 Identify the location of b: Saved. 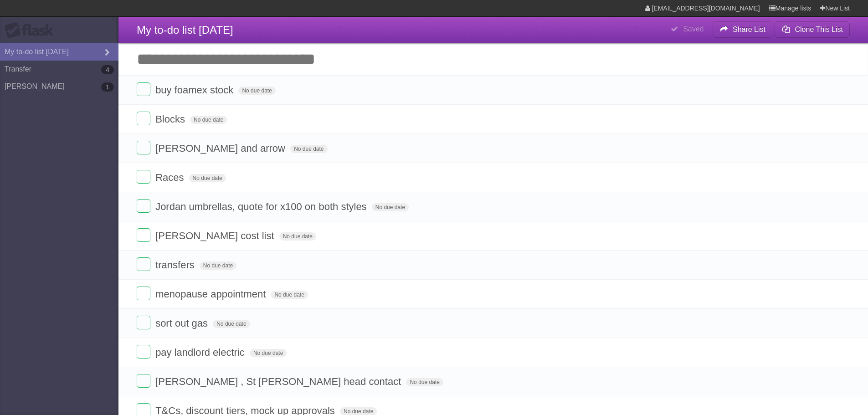
(693, 29).